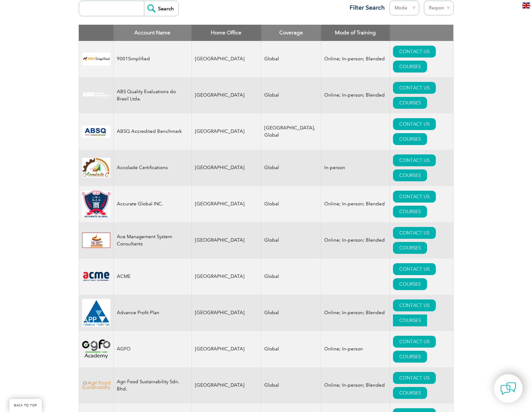 The image size is (532, 412). Describe the element at coordinates (355, 168) in the screenshot. I see `td: In-person` at that location.